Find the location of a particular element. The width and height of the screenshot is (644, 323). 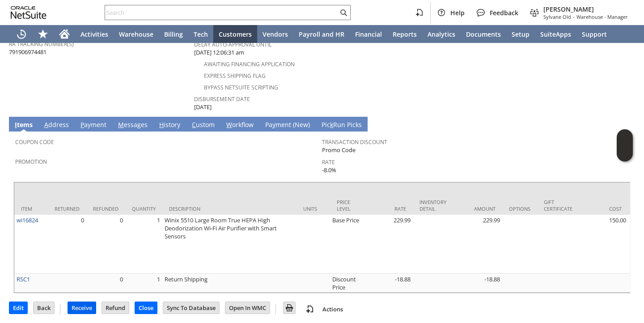

a: RA Tracking Number(s) is located at coordinates (41, 44).